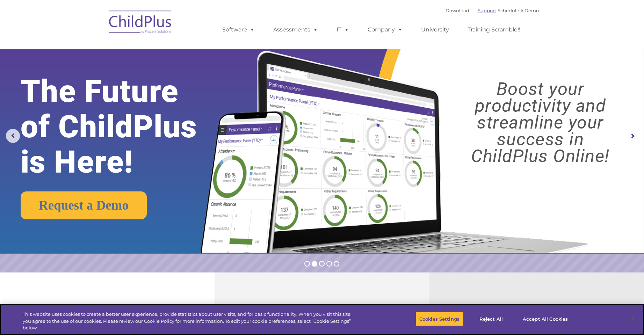 The width and height of the screenshot is (644, 335). What do you see at coordinates (518, 10) in the screenshot?
I see `a: Schedule A Demo` at bounding box center [518, 10].